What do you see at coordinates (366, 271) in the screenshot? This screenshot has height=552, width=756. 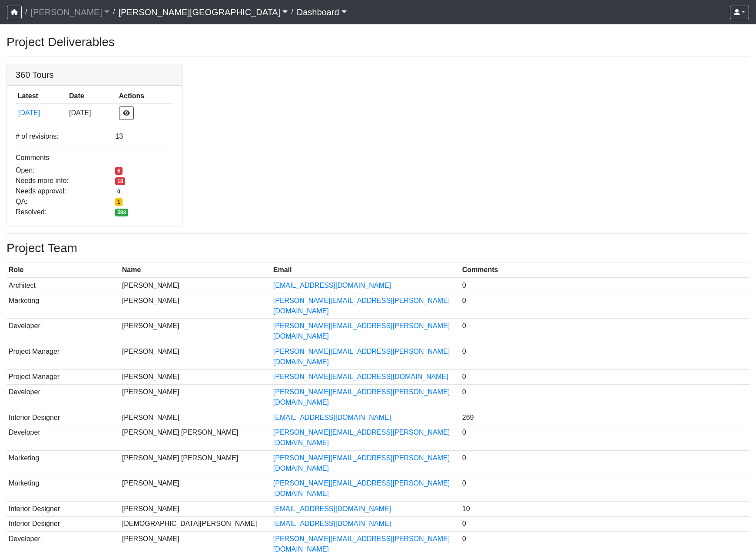 I see `th: Email` at bounding box center [366, 271].